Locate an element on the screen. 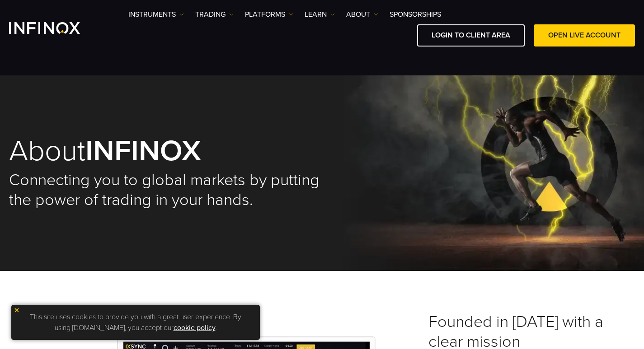  a: Learn is located at coordinates (320, 14).